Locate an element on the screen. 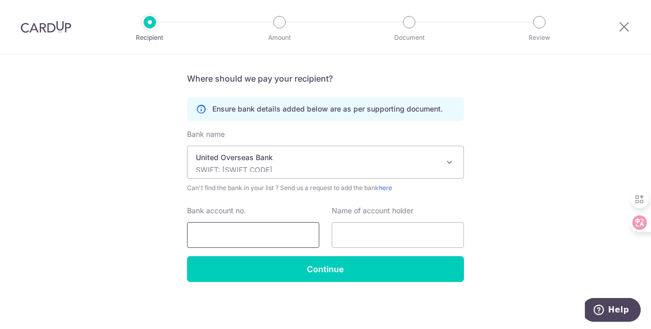  p: United Overseas Bank is located at coordinates (317, 158).